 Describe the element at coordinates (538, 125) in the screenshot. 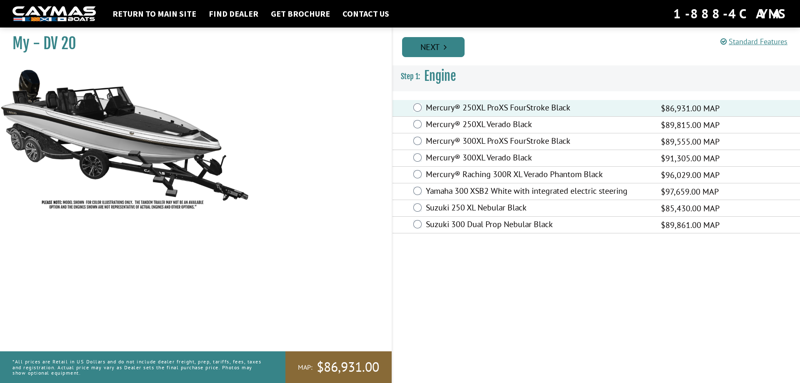

I see `label: Mercury® 250XL Verado Black` at that location.